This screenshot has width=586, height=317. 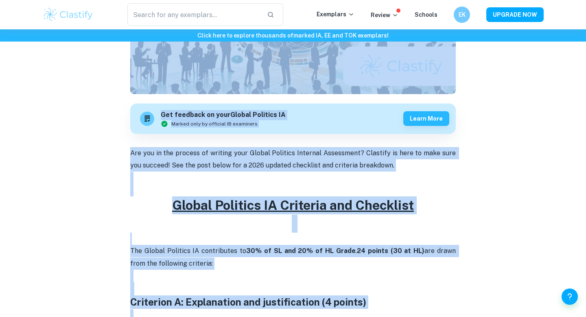 What do you see at coordinates (293, 205) in the screenshot?
I see `u: Global Politics IA Criteria and Checklist` at bounding box center [293, 205].